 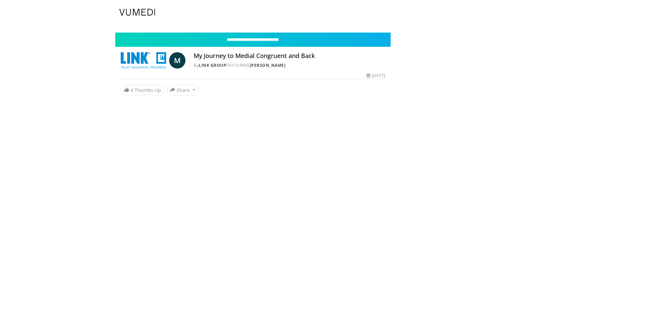 What do you see at coordinates (132, 90) in the screenshot?
I see `span: 4` at bounding box center [132, 90].